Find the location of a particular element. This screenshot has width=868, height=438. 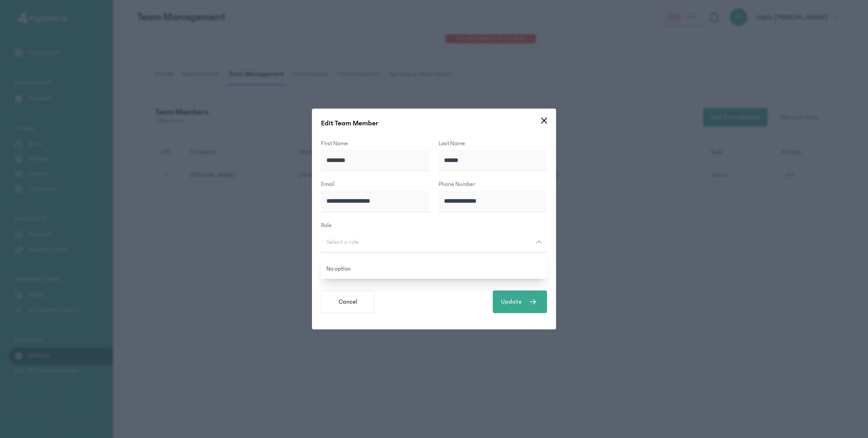

span: Cancel is located at coordinates (348, 302).